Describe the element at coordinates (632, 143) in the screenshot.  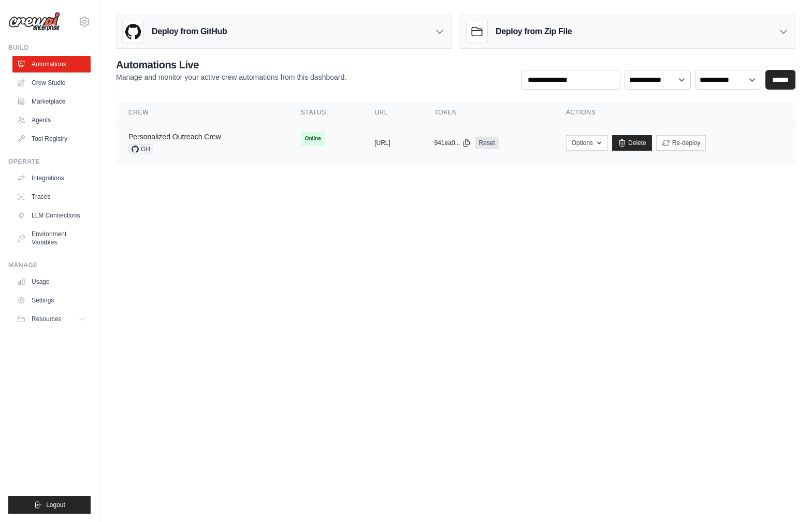
I see `a: Delete` at that location.